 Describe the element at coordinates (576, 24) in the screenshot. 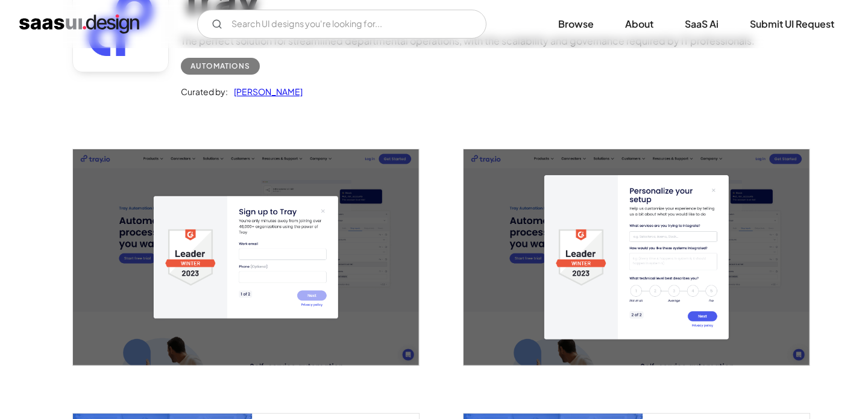

I see `a: Browse` at that location.